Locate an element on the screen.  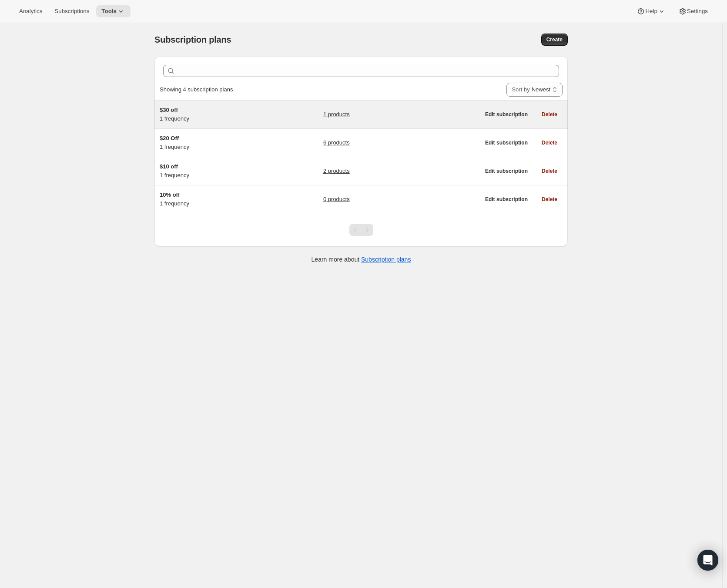
a: 0 products is located at coordinates (337, 199).